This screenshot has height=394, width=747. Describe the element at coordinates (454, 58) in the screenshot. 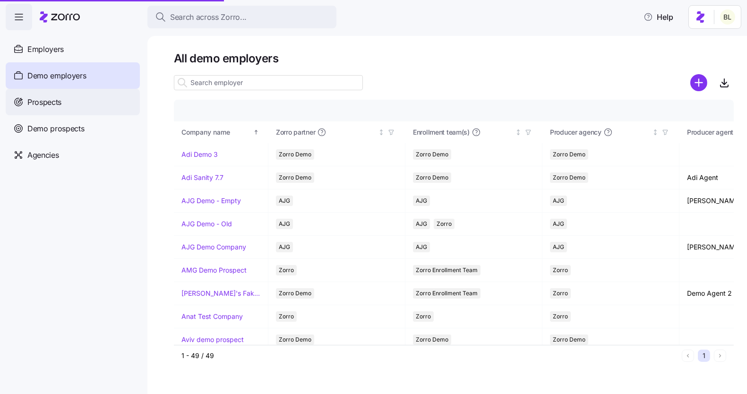

I see `h1: All demo employers` at that location.